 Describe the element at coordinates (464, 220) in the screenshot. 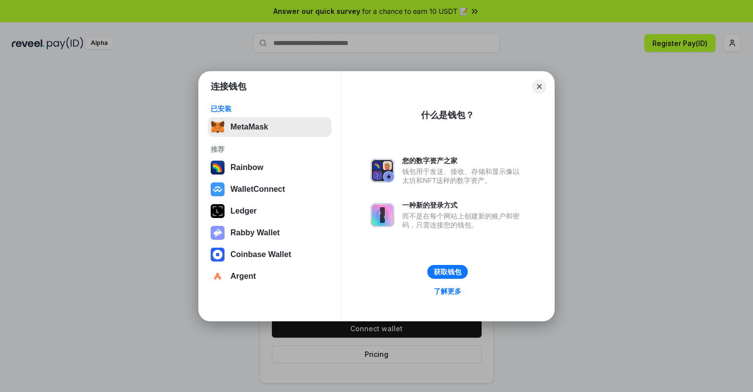

I see `div: 而不是在每个网站上创建新的账户和密码，只需连接您的钱包。` at that location.